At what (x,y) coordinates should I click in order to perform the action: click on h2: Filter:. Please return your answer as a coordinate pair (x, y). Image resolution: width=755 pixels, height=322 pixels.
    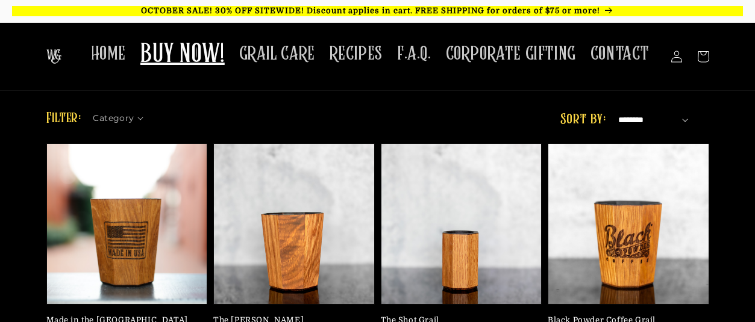
    Looking at the image, I should click on (64, 119).